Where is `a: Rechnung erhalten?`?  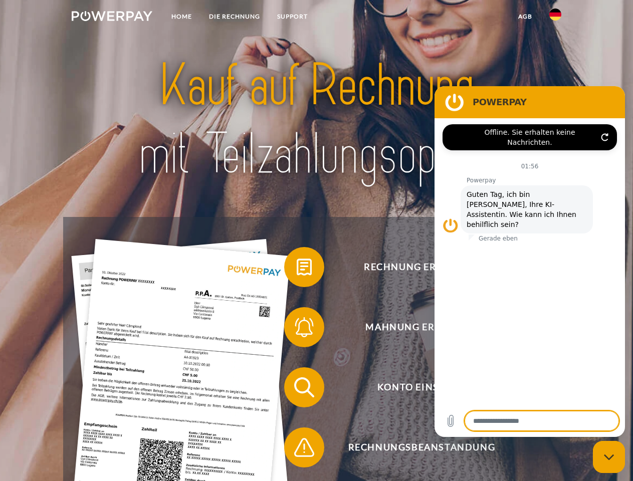
a: Rechnung erhalten? is located at coordinates (415, 267).